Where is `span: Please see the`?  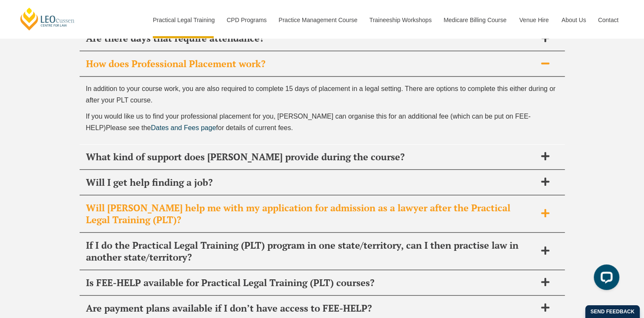 span: Please see the is located at coordinates (129, 128).